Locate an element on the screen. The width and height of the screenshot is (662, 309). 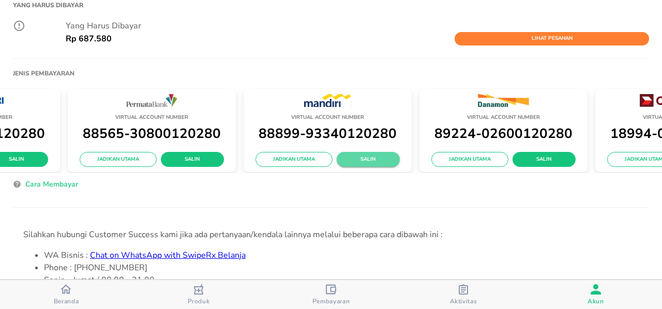
button: Lihat Pesanan is located at coordinates (552, 39).